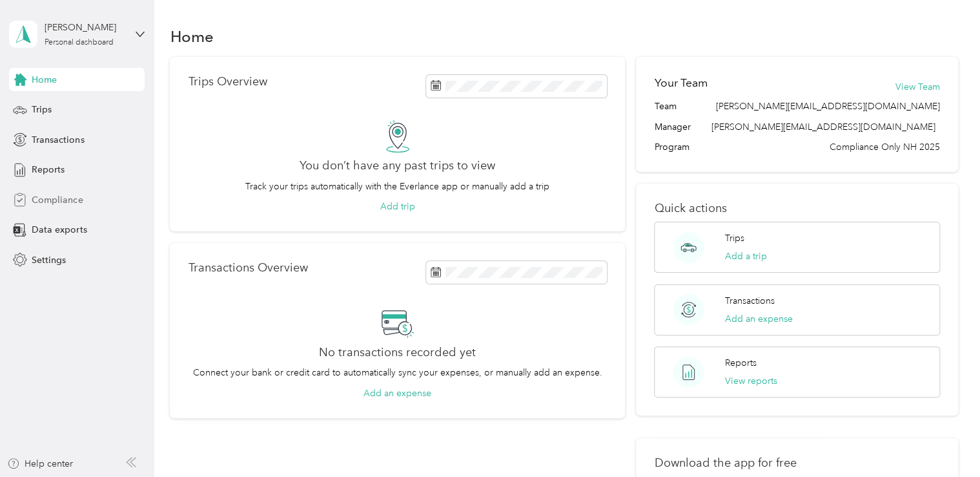  I want to click on p: Quick actions, so click(796, 208).